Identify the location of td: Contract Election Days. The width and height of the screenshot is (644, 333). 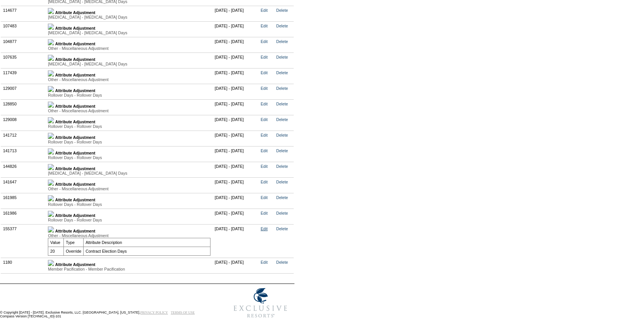
(147, 251).